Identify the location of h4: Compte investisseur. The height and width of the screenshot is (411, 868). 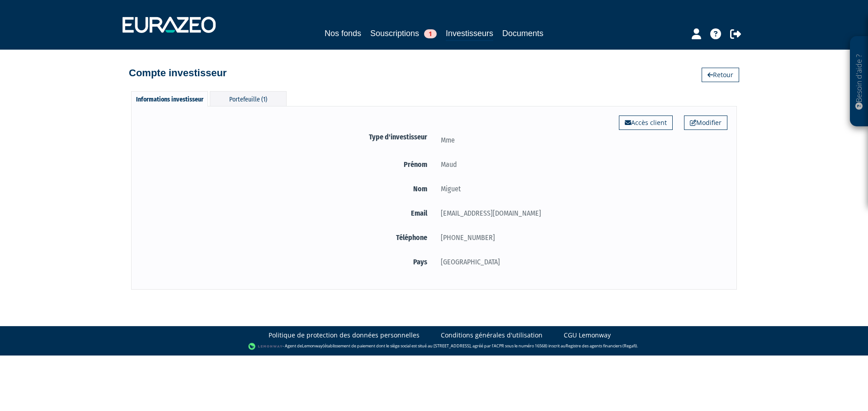
(177, 73).